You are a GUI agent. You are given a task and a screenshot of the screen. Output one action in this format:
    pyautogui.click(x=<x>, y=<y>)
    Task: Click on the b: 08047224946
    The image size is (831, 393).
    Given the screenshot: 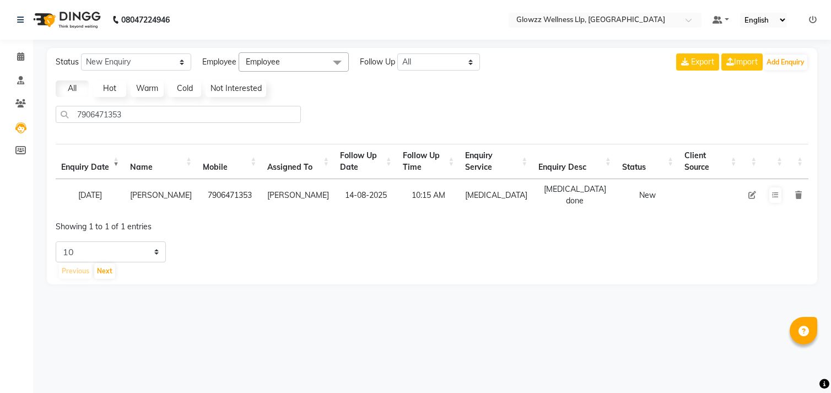 What is the action you would take?
    pyautogui.click(x=146, y=20)
    